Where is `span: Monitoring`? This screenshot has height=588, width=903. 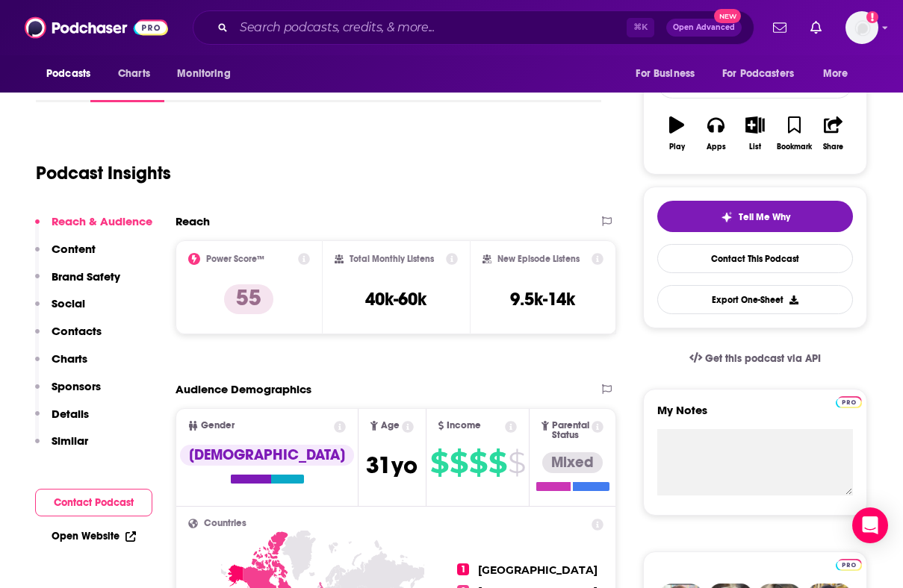 span: Monitoring is located at coordinates (203, 74).